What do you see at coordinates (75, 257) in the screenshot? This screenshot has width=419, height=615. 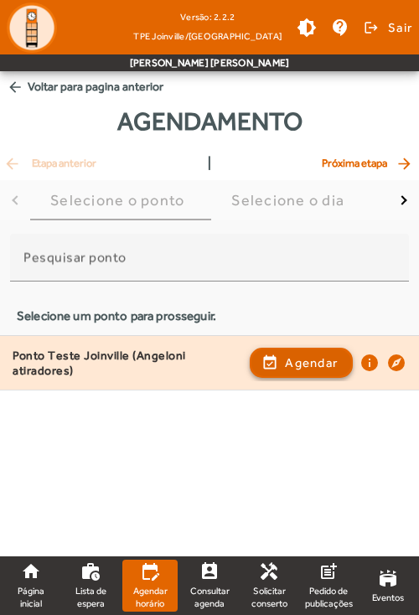 I see `mat-label: Pesquisar ponto` at bounding box center [75, 257].